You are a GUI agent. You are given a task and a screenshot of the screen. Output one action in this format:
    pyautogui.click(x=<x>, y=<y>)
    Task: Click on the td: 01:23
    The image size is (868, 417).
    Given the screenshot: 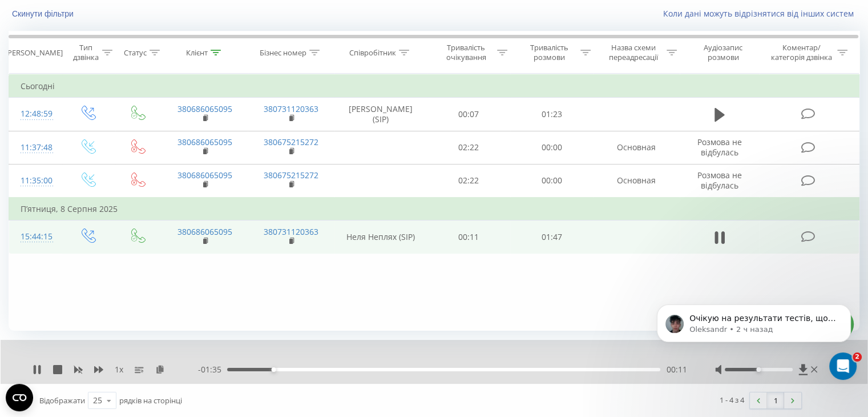 What is the action you would take?
    pyautogui.click(x=552, y=115)
    